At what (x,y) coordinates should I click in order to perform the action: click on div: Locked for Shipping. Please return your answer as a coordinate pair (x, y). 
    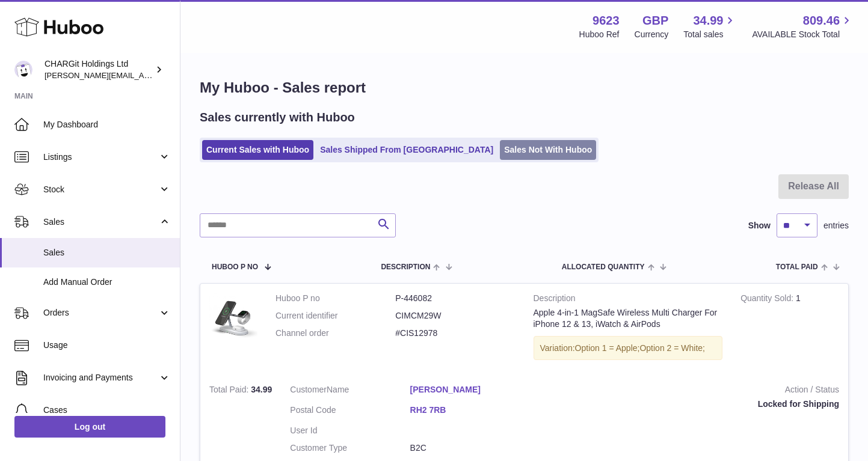
    Looking at the image, I should click on (693, 404).